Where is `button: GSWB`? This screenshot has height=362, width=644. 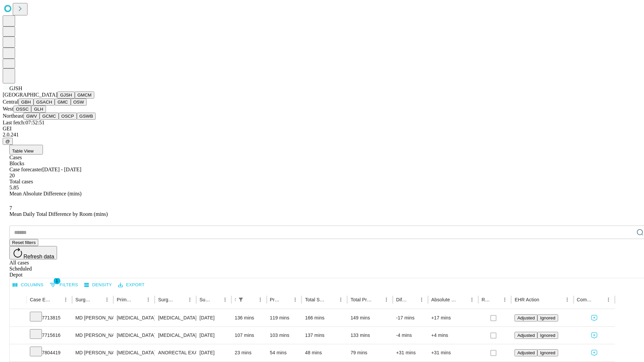 button: GSWB is located at coordinates (86, 116).